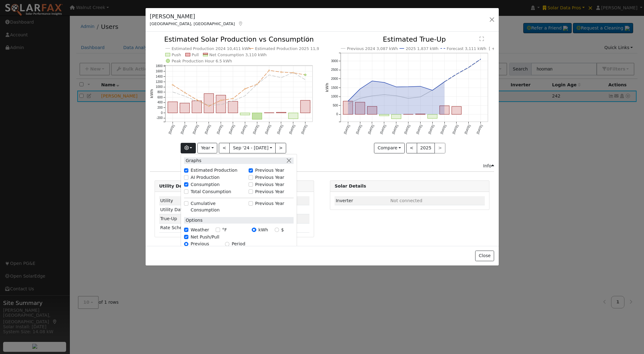  Describe the element at coordinates (202, 61) in the screenshot. I see `text: Peak Production Hour 6.5 kWh` at that location.